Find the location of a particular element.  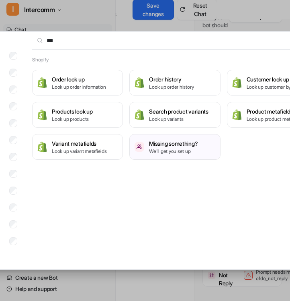

h2: Shopify is located at coordinates (40, 60).